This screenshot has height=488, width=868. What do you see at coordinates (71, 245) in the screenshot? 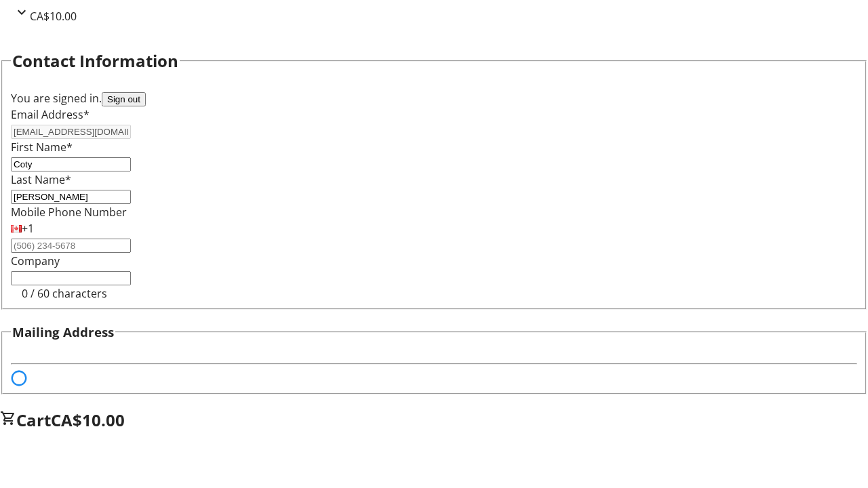
I see `input: (506) 234-5678` at bounding box center [71, 245].